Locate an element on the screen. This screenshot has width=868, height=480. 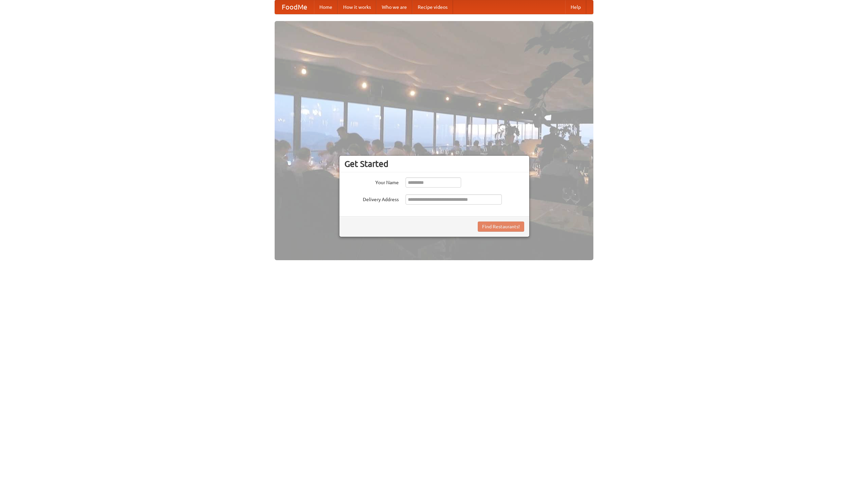
a: FoodMe is located at coordinates (294, 7).